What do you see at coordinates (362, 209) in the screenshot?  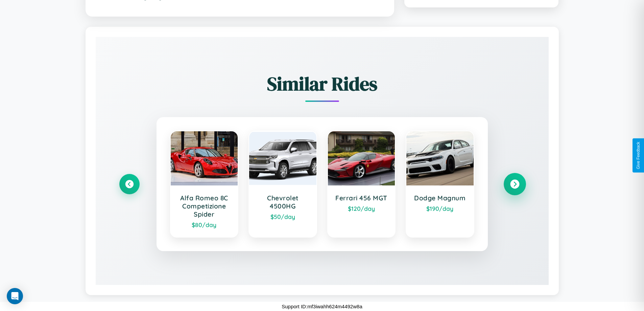 I see `div: $ 120 /day` at bounding box center [362, 209].